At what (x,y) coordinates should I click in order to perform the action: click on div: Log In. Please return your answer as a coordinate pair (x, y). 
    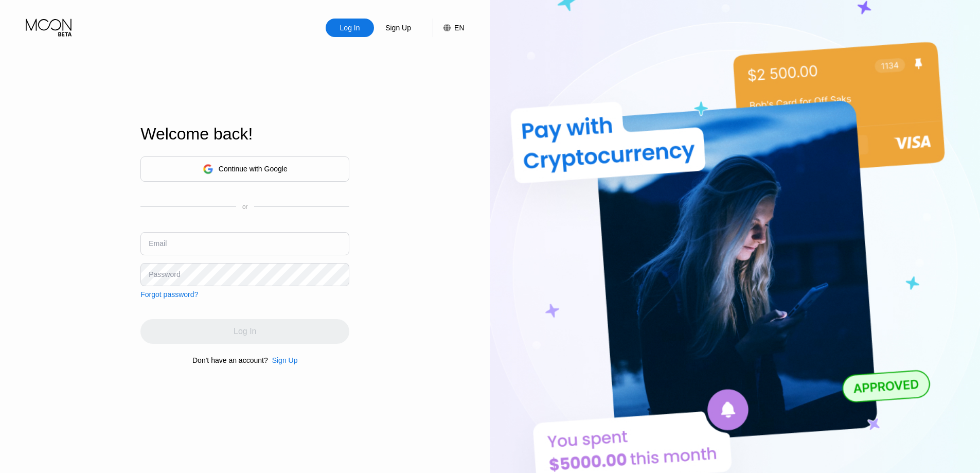
    Looking at the image, I should click on (350, 28).